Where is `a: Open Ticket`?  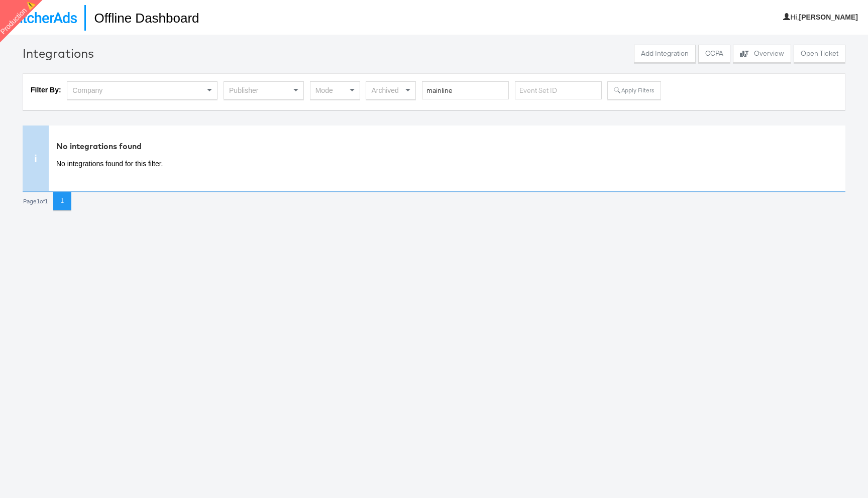
a: Open Ticket is located at coordinates (819, 55).